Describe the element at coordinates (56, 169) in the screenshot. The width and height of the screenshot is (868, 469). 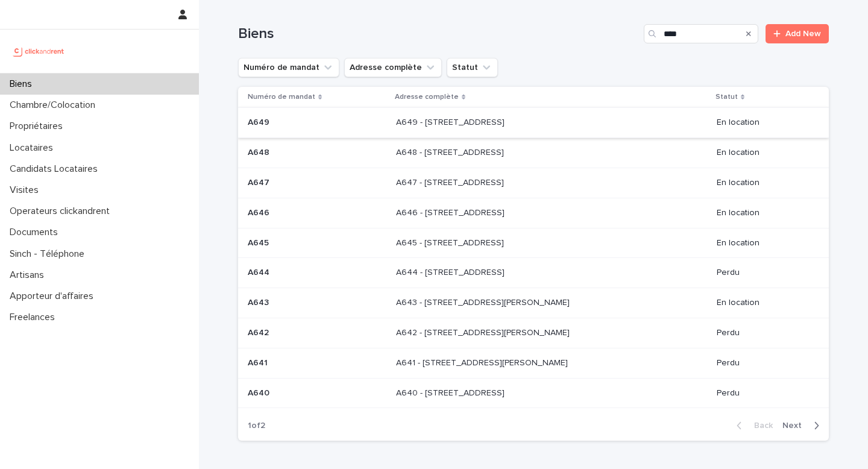
I see `p: Candidats Locataires` at that location.